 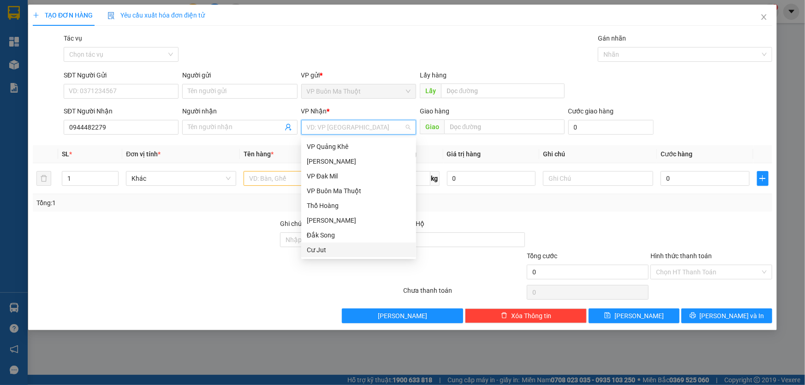 I want to click on div: Chưa thanh toán, so click(x=464, y=293).